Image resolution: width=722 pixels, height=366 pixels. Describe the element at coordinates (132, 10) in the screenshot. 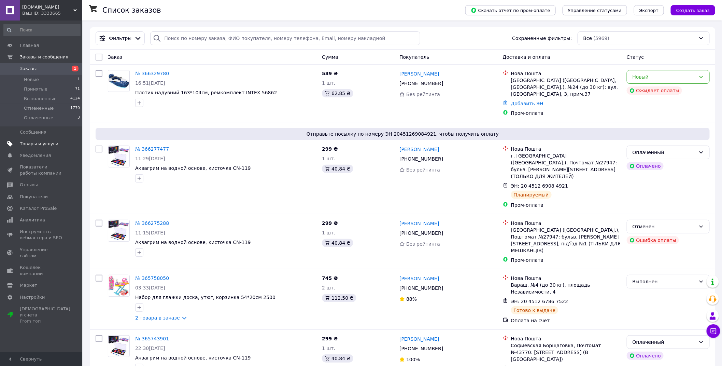

I see `h1: Список заказов` at that location.